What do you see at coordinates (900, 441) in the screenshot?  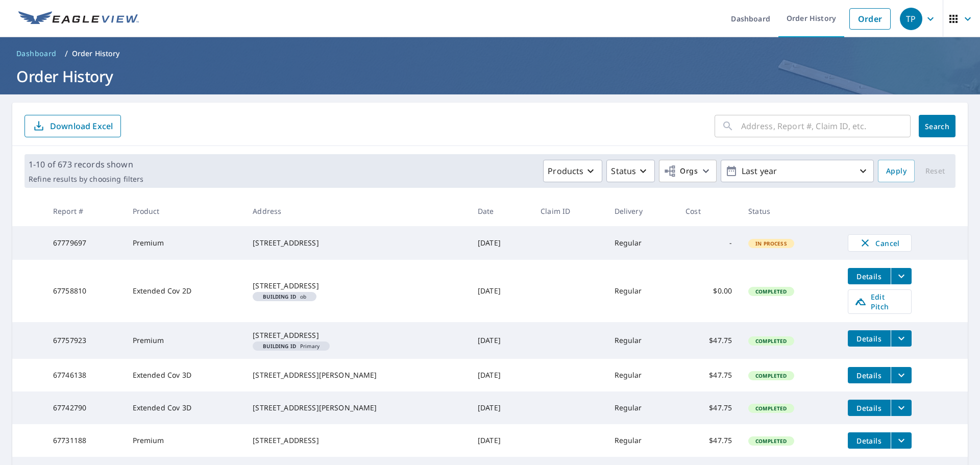 I see `button: filesDropdownBtn-67731188` at bounding box center [900, 441].